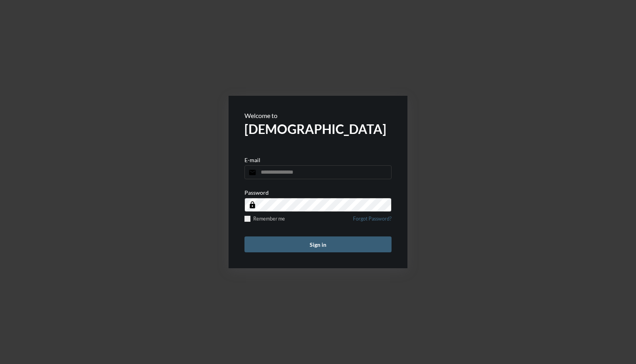 This screenshot has height=364, width=636. I want to click on button: Sign in, so click(318, 244).